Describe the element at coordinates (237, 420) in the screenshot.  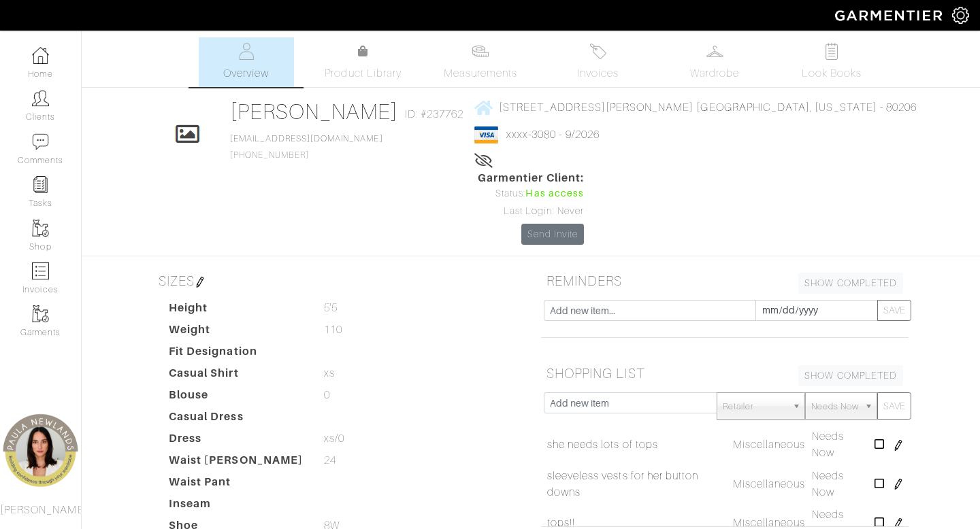
I see `dt: Casual Dress` at that location.